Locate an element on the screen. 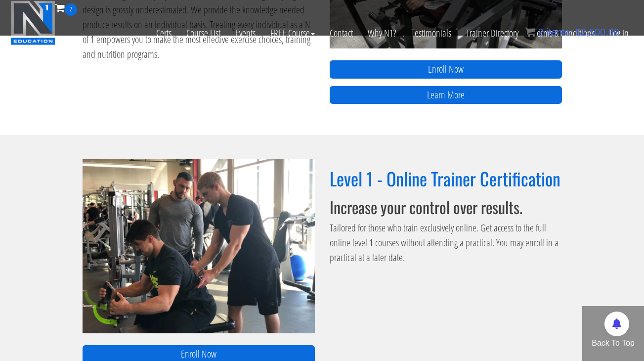 This screenshot has height=361, width=644. a: Events is located at coordinates (245, 33).